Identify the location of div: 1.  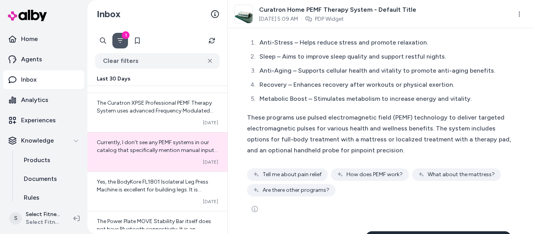
(126, 35).